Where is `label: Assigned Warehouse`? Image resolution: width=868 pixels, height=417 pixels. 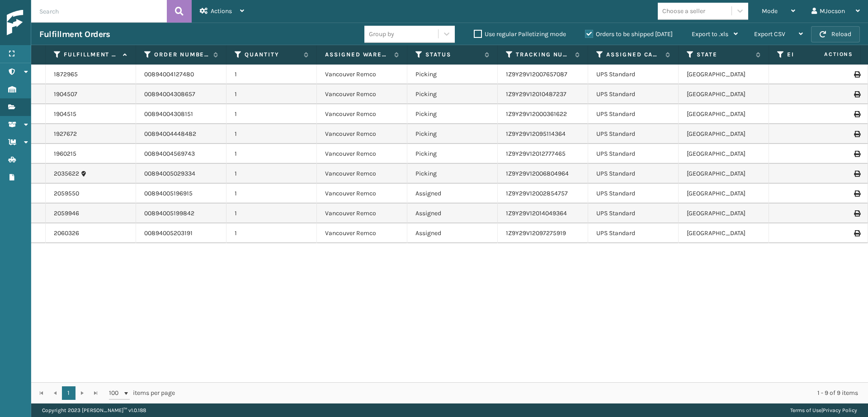
label: Assigned Warehouse is located at coordinates (357, 54).